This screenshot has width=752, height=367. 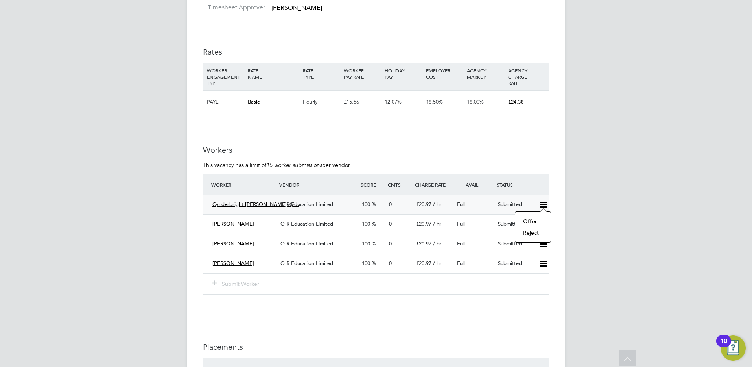 What do you see at coordinates (533, 221) in the screenshot?
I see `li: Offer` at bounding box center [533, 221].